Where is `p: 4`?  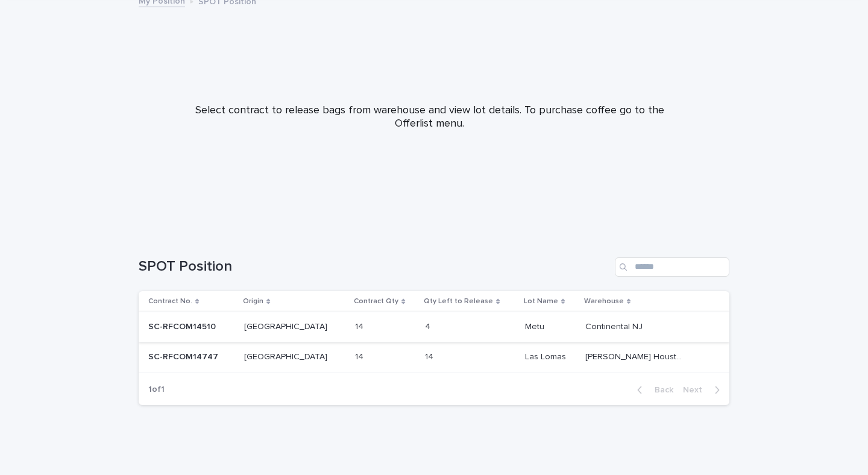 p: 4 is located at coordinates (429, 326).